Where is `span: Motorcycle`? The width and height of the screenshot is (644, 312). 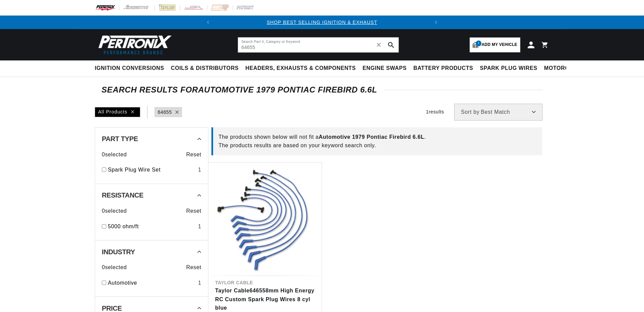
span: Motorcycle is located at coordinates (564, 69).